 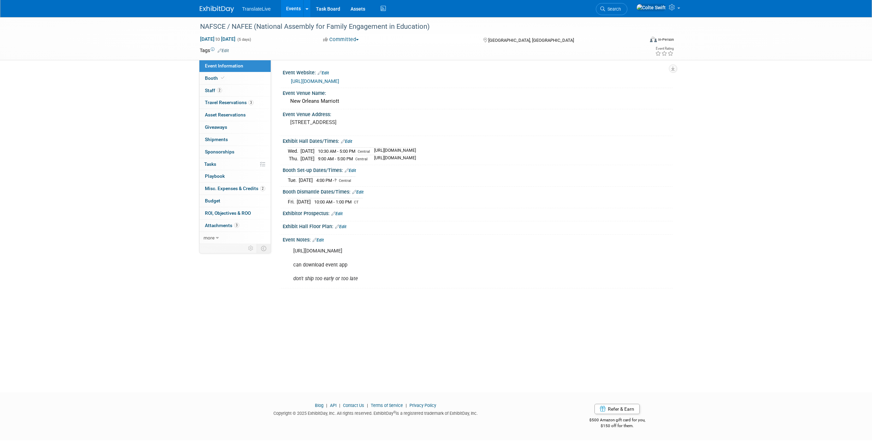 I want to click on span: ROI, Objectives & ROO, so click(x=228, y=213).